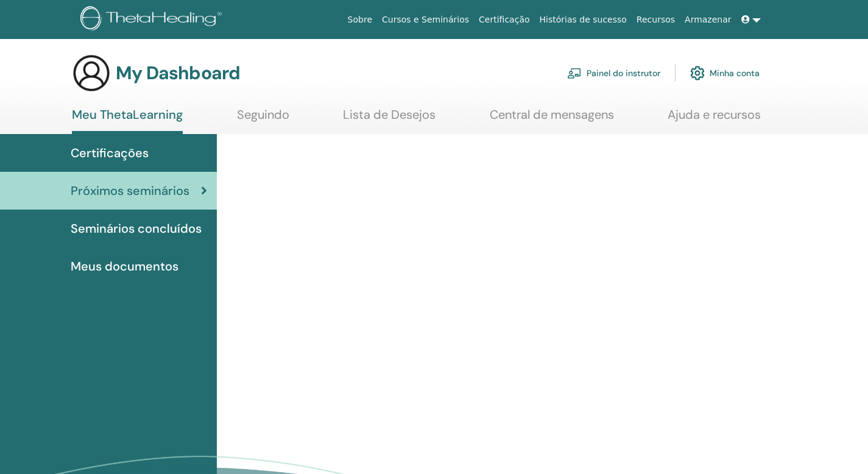 The height and width of the screenshot is (474, 868). Describe the element at coordinates (583, 20) in the screenshot. I see `a: Histórias de sucesso` at that location.